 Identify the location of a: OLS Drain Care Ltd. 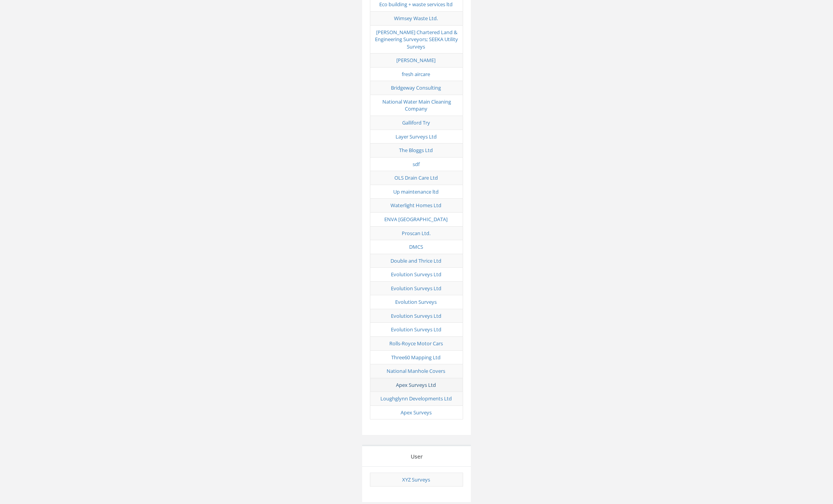
(416, 178).